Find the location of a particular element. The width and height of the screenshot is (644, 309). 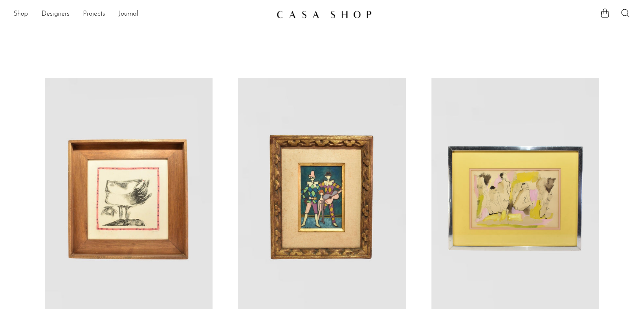

a: Journal is located at coordinates (128, 15).